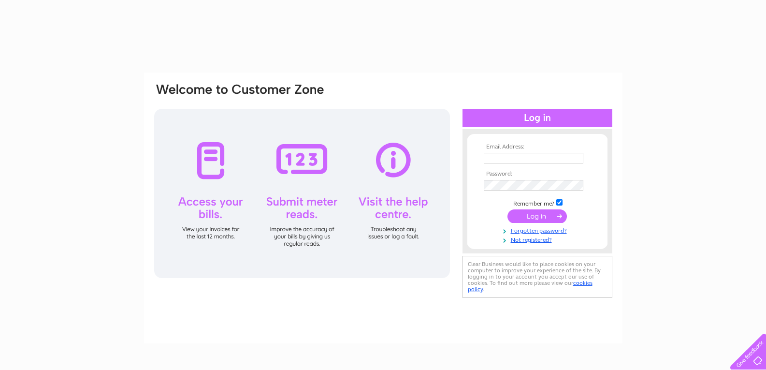  I want to click on a: Not registered?, so click(538, 239).